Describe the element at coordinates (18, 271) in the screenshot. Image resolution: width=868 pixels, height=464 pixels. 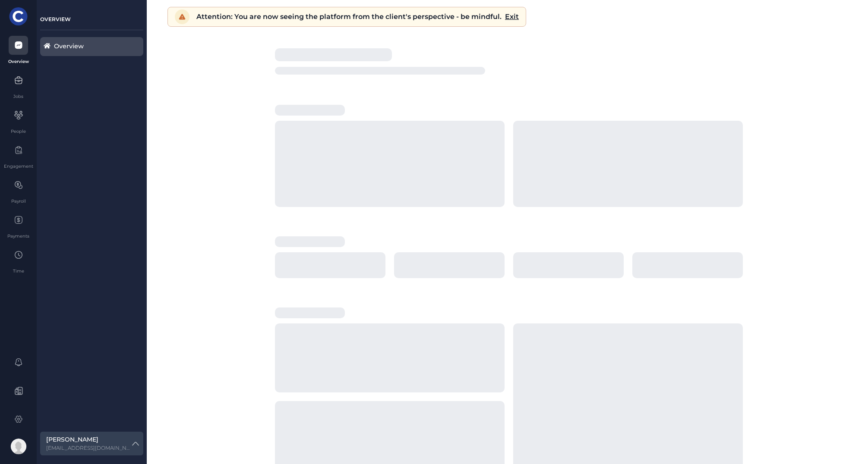
I see `div: Time` at that location.